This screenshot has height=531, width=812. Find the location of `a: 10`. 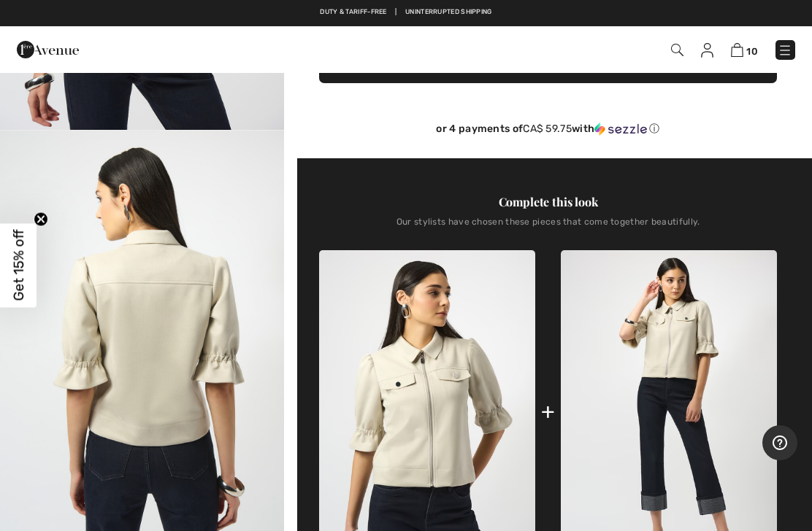

a: 10 is located at coordinates (744, 49).